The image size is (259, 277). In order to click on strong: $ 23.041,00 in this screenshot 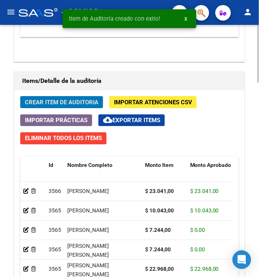, I will do `click(159, 191)`.